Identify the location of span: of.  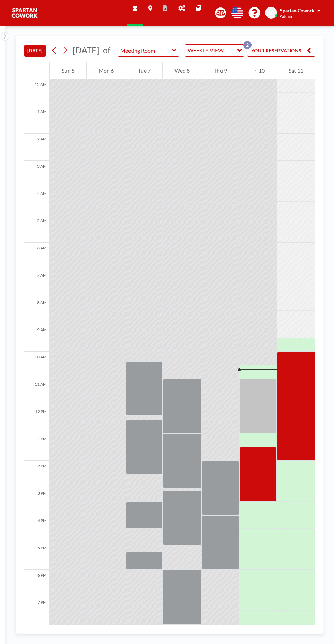
(107, 50).